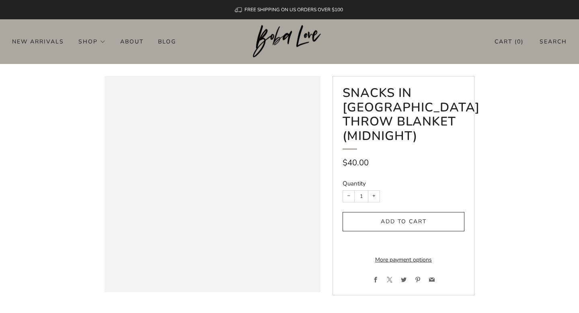 This screenshot has width=579, height=313. I want to click on button: Increase item quantity by one, so click(374, 196).